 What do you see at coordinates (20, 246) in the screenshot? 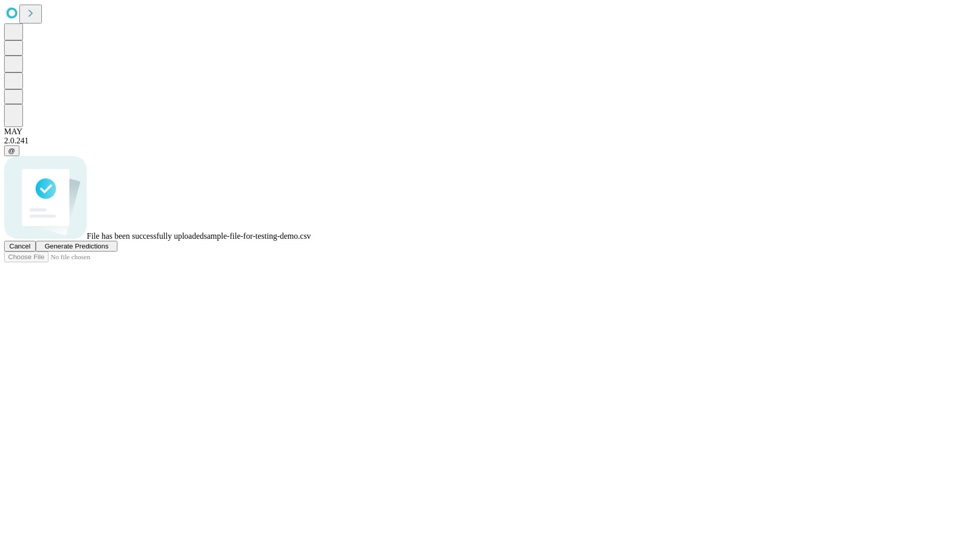
I see `button: Cancel` at bounding box center [20, 246].